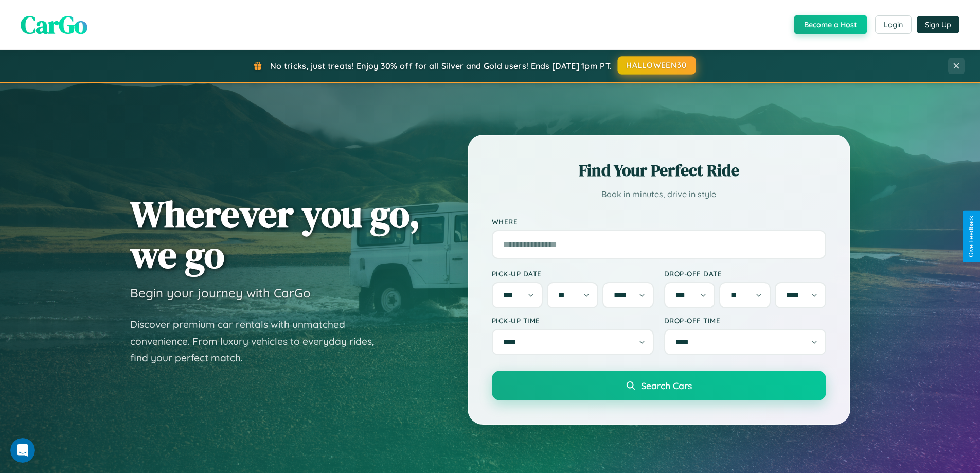  Describe the element at coordinates (659, 194) in the screenshot. I see `p: Book in minutes, drive in style` at that location.